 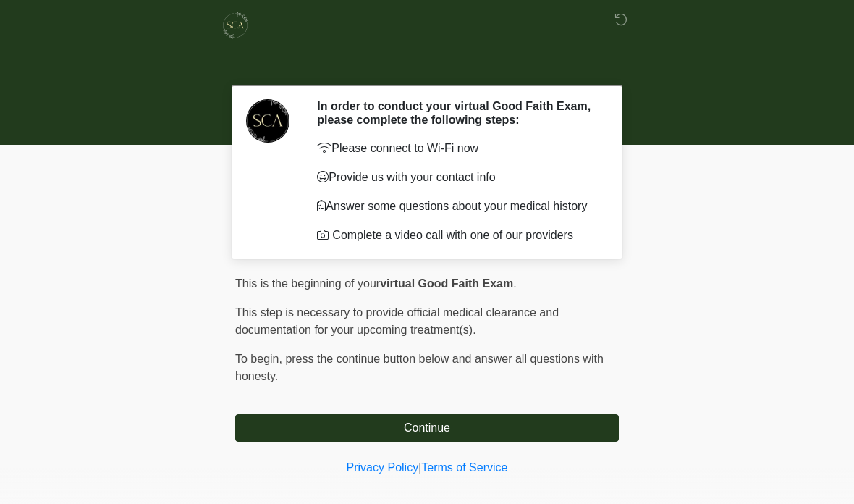 What do you see at coordinates (456, 236) in the screenshot?
I see `li: Complete a video call with one of our providers` at bounding box center [456, 236].